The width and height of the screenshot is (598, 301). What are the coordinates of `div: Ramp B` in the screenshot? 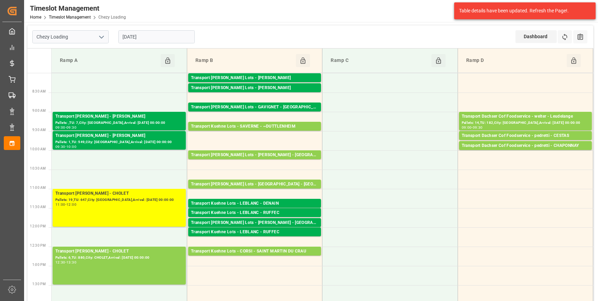 It's located at (244, 61).